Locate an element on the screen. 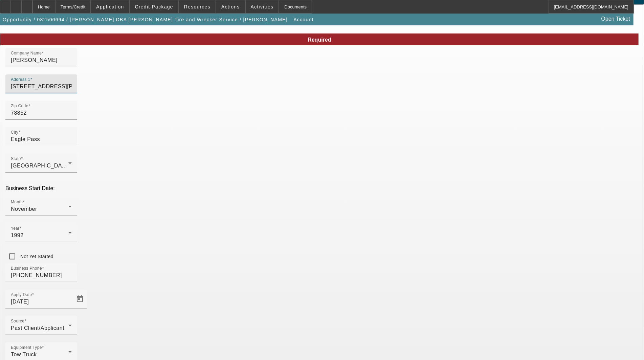  button: Resources is located at coordinates (197, 7).